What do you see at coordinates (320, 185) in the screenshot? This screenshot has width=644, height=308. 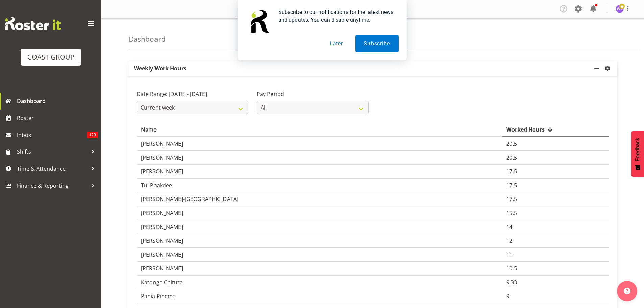 I see `td: Tui Phakdee` at bounding box center [320, 185].